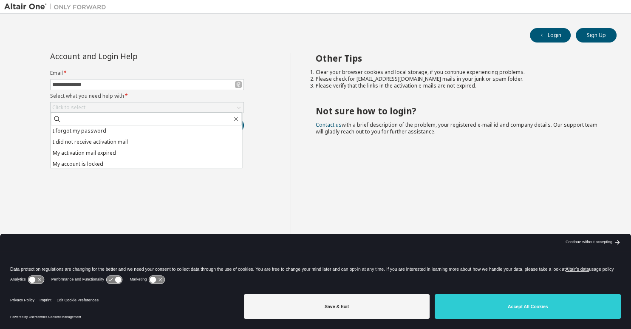  I want to click on label: Email, so click(147, 73).